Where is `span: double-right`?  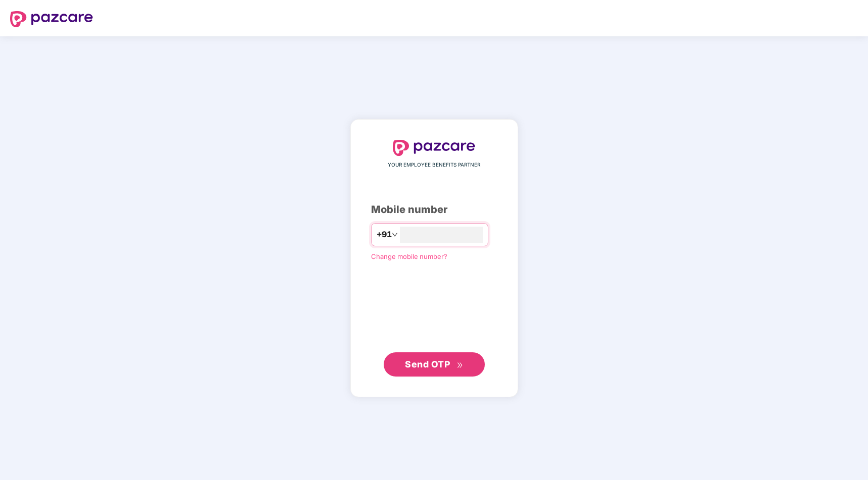
span: double-right is located at coordinates (459, 365).